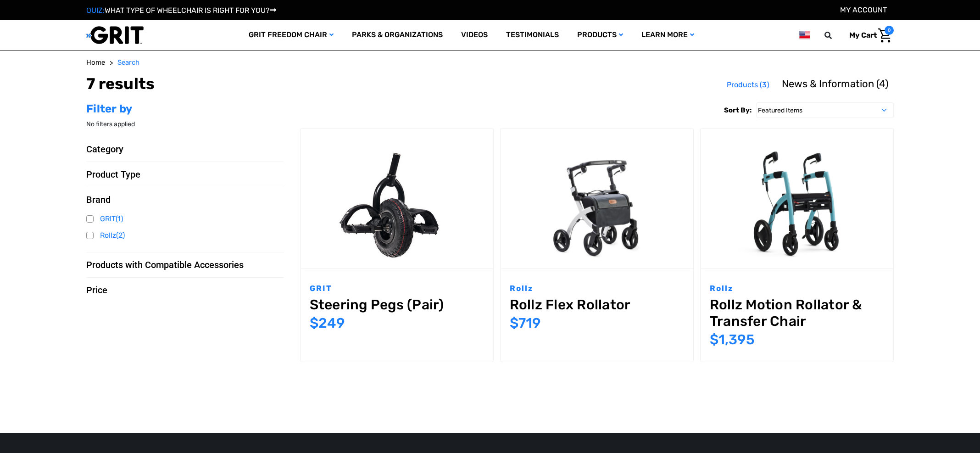 The width and height of the screenshot is (980, 453). I want to click on input: Search, so click(836, 35).